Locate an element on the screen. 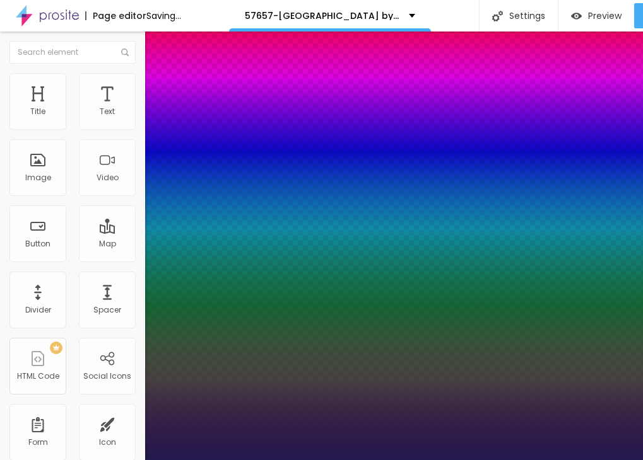 The height and width of the screenshot is (460, 643). div: Form is located at coordinates (38, 443).